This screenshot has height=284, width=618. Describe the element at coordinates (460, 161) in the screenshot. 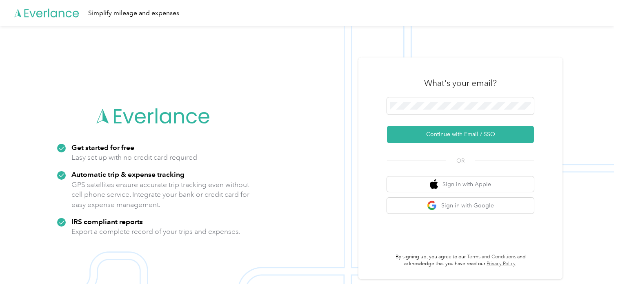

I see `span: OR` at that location.